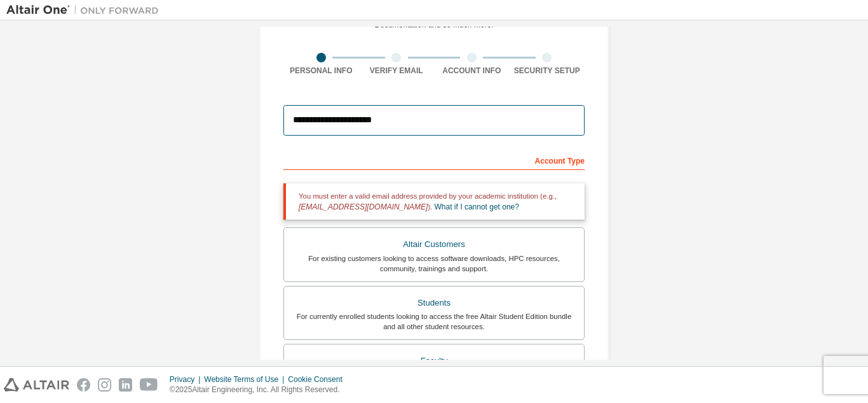  Describe the element at coordinates (397, 70) in the screenshot. I see `div: Verify Email` at that location.